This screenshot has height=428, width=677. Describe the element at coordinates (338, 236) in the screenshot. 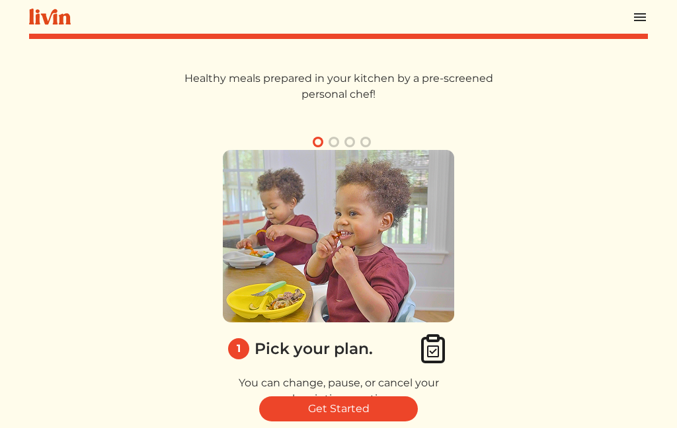

I see `img: 1_pick_plan-58eb60cc534f7a7539062c92543540e51162102f37796608976bb4e513d204c1.png` at that location.